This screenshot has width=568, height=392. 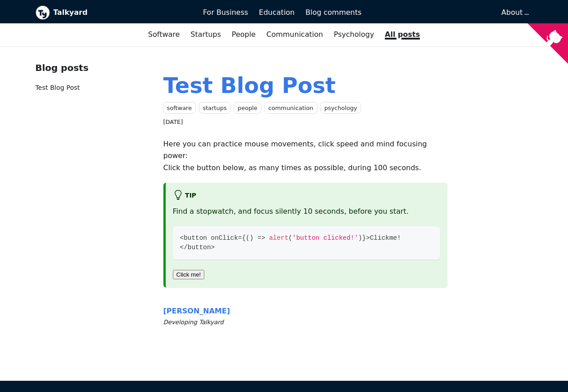 I want to click on a: software, so click(x=180, y=108).